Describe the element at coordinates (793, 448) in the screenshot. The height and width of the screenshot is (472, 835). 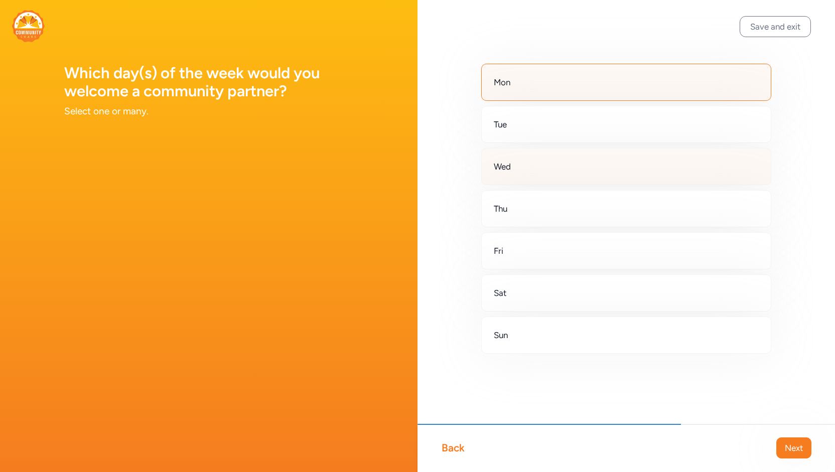
I see `span: Next` at that location.